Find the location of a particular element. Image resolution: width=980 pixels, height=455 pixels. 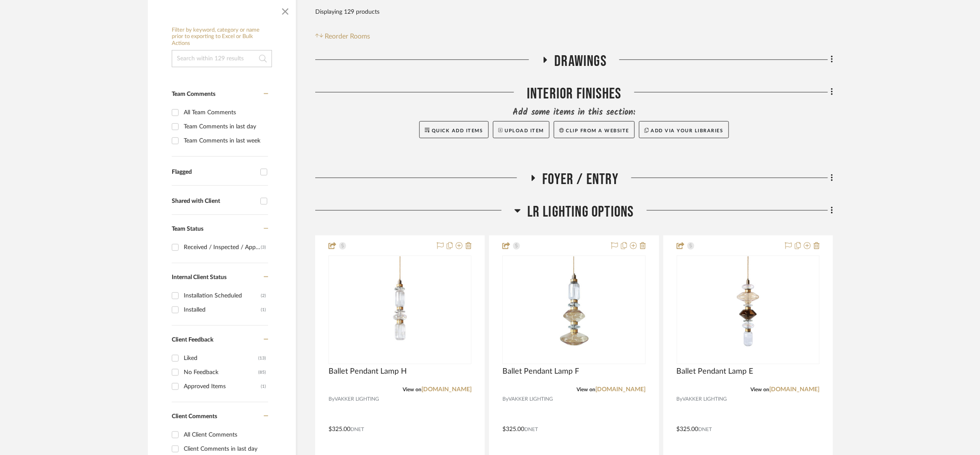

span: Team Comments is located at coordinates (194, 95).